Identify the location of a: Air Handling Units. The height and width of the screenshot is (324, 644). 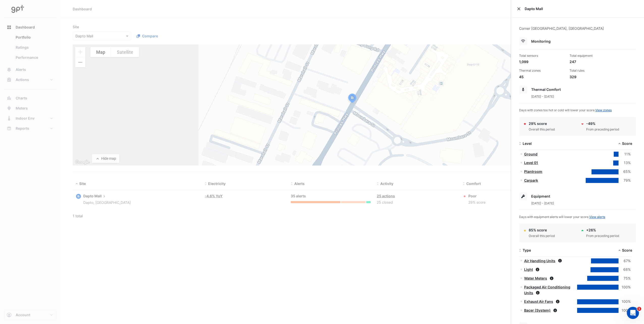
(540, 261).